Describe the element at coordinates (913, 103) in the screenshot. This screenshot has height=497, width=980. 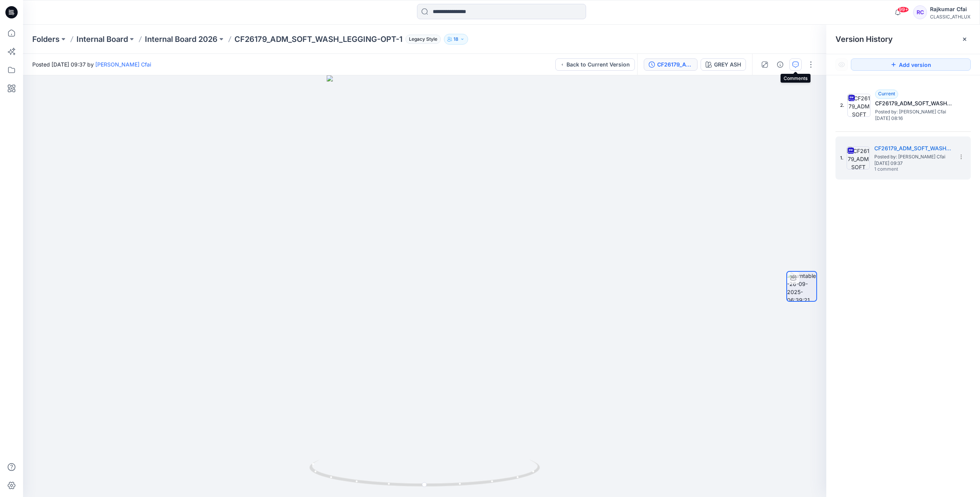
I see `h5: CF26179_ADM_SOFT_WASH_LEGGING-OPT-1-REV` at that location.